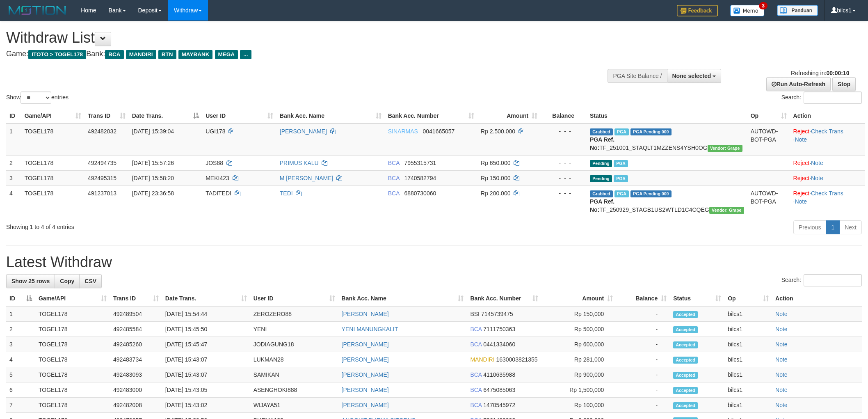 The image size is (868, 419). Describe the element at coordinates (579, 374) in the screenshot. I see `td: Rp 900,000` at that location.